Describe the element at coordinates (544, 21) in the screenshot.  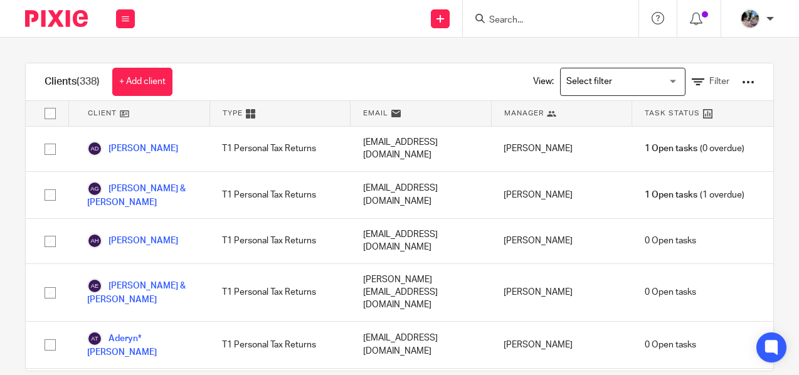
I see `input: Search` at that location.